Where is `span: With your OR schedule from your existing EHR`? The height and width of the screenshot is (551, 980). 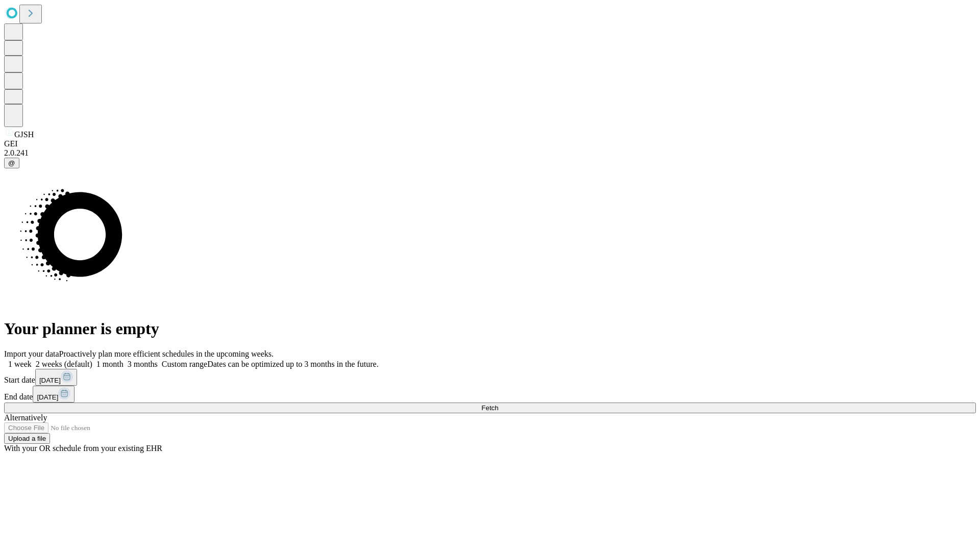
span: With your OR schedule from your existing EHR is located at coordinates (83, 449).